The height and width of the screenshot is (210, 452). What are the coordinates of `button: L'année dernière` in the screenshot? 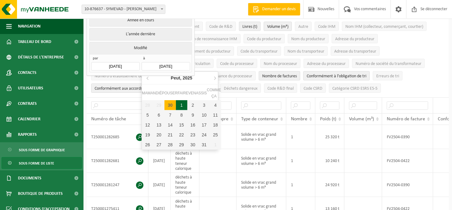 It's located at (140, 34).